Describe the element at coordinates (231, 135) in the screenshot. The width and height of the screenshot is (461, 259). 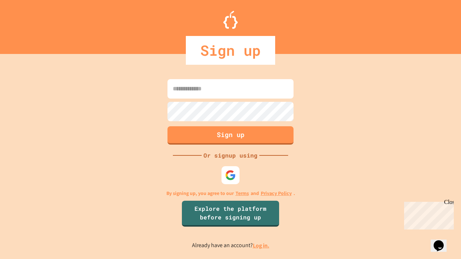
I see `button: Sign up` at that location.